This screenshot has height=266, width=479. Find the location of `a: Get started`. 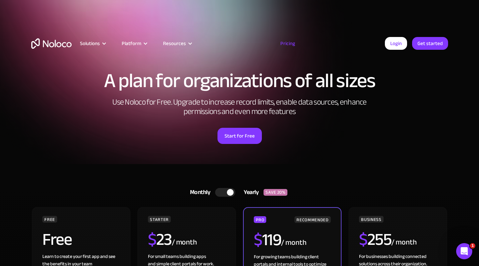

a: Get started is located at coordinates (430, 43).